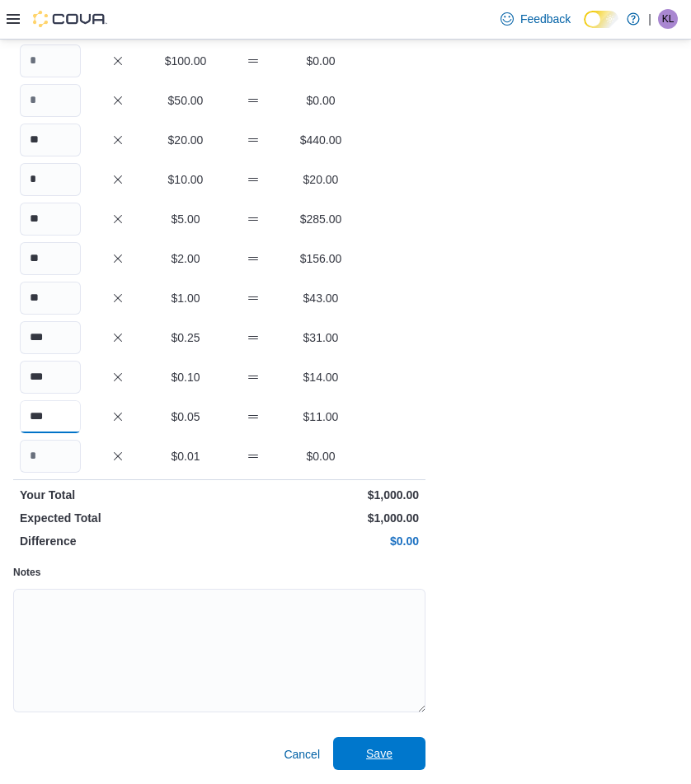  What do you see at coordinates (185, 259) in the screenshot?
I see `p: $2.00` at bounding box center [185, 259].